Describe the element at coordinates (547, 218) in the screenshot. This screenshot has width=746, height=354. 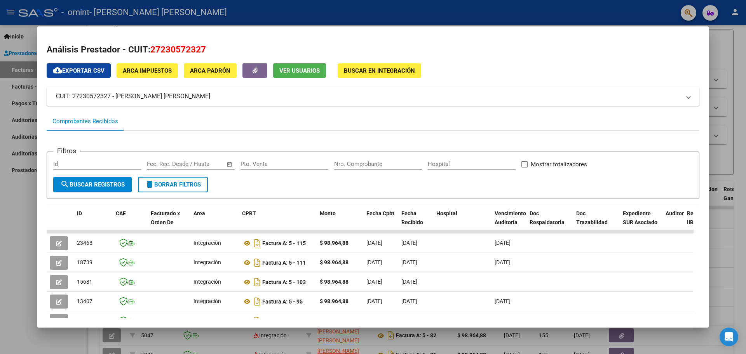
I see `span: Doc Respaldatoria` at that location.